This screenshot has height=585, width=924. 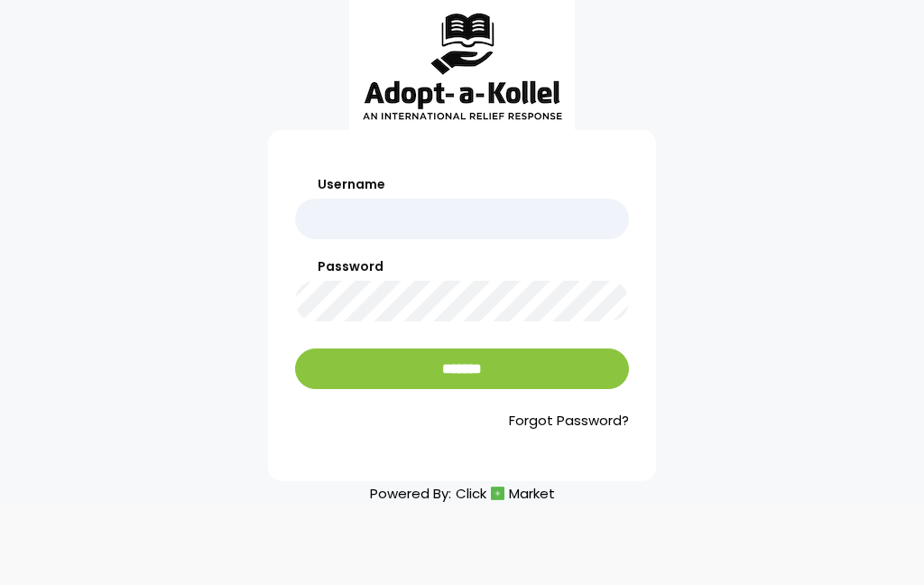 I want to click on a: Forgot Password?, so click(x=462, y=421).